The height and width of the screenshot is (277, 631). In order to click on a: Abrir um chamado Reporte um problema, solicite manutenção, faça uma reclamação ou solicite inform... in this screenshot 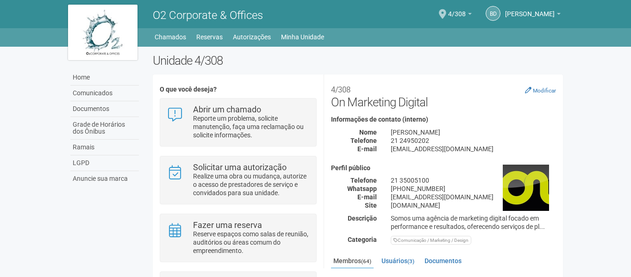, I will do `click(238, 122)`.